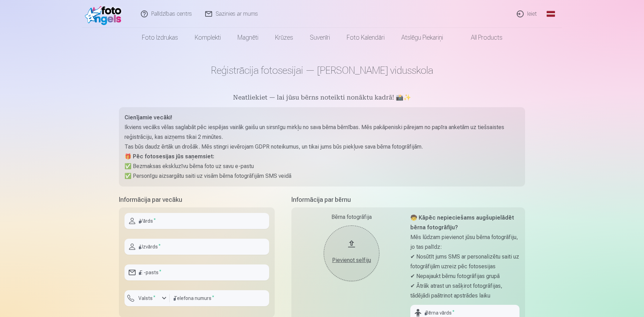 The image size is (644, 317). What do you see at coordinates (465, 277) in the screenshot?
I see `p: ✔ Nepajaukt bērnu fotogrāfijas grupā` at bounding box center [465, 277].